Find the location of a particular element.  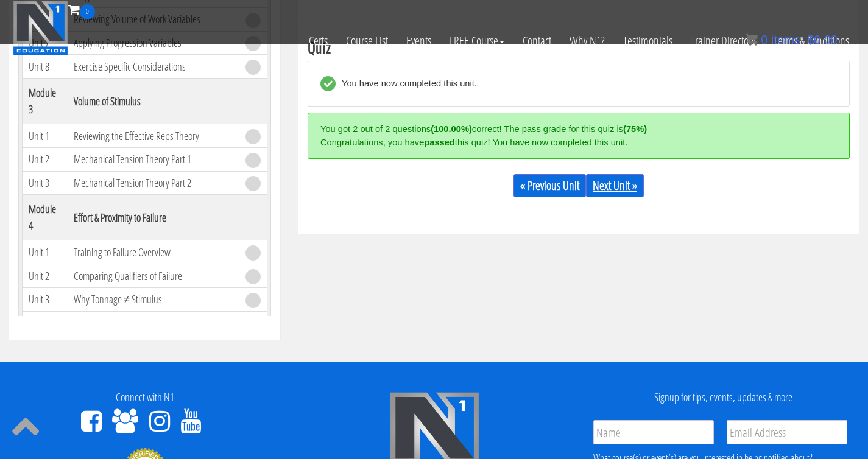

h4: Connect with N1 is located at coordinates (144, 397).